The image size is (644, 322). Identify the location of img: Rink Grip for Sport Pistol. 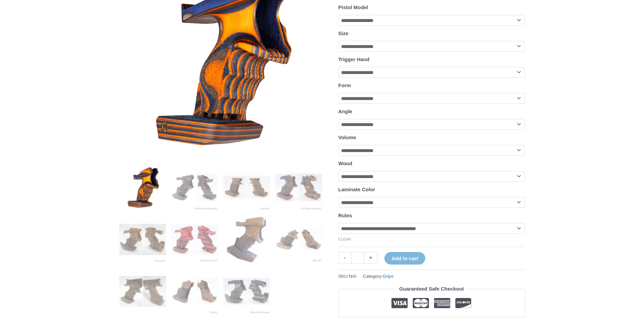
(143, 187).